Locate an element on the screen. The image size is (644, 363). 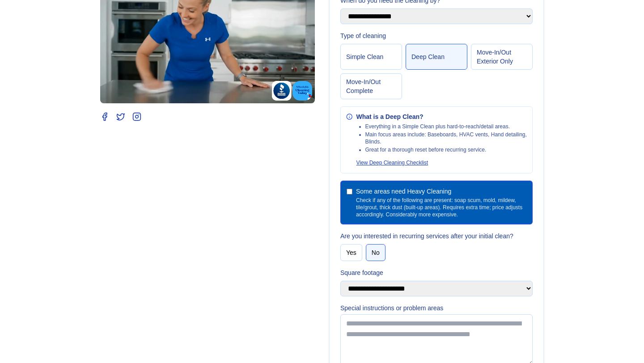
label: Type of cleaning is located at coordinates (436, 36).